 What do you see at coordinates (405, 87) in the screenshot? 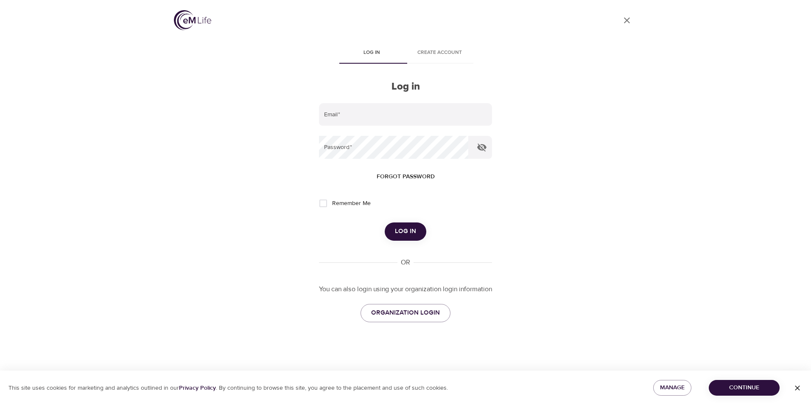
I see `h2: Log in` at bounding box center [405, 87].